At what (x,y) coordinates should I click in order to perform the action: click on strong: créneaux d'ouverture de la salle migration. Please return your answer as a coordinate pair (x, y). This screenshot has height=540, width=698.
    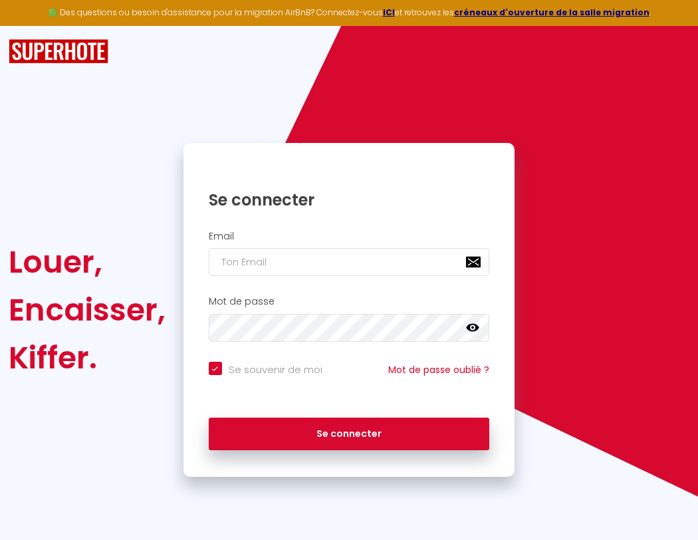
    Looking at the image, I should click on (552, 12).